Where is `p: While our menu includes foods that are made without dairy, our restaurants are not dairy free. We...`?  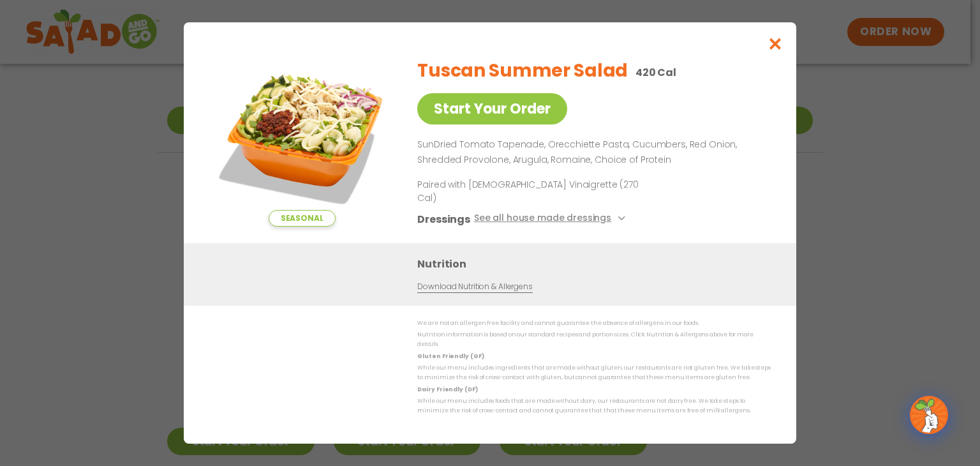
p: While our menu includes foods that are made without dairy, our restaurants are not dairy free. We... is located at coordinates (594, 406).